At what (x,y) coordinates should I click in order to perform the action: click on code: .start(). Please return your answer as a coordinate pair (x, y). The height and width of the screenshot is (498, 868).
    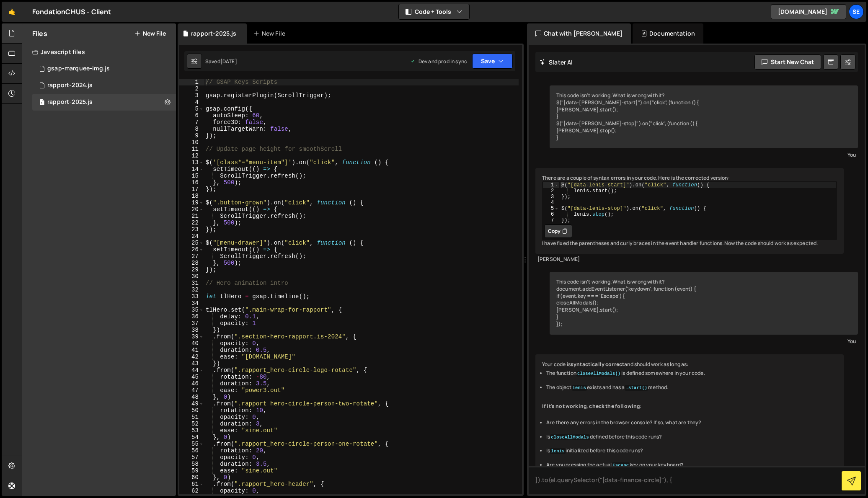
    Looking at the image, I should click on (636, 388).